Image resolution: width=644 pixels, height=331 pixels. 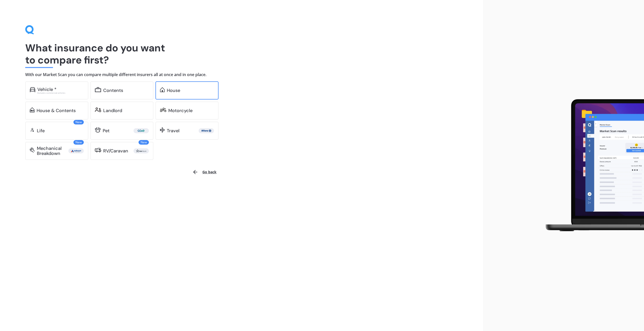 I want to click on div: Vehicle *, so click(x=47, y=90).